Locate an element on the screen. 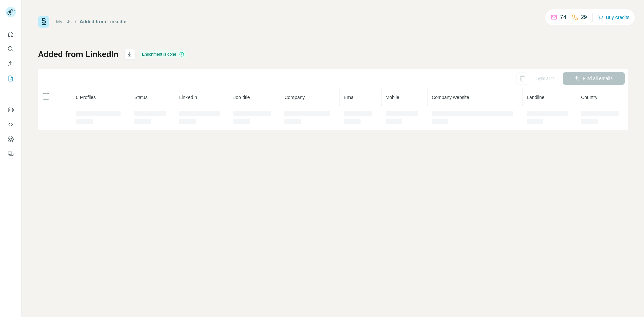 This screenshot has width=644, height=317. button: Use Surfe API is located at coordinates (10, 125).